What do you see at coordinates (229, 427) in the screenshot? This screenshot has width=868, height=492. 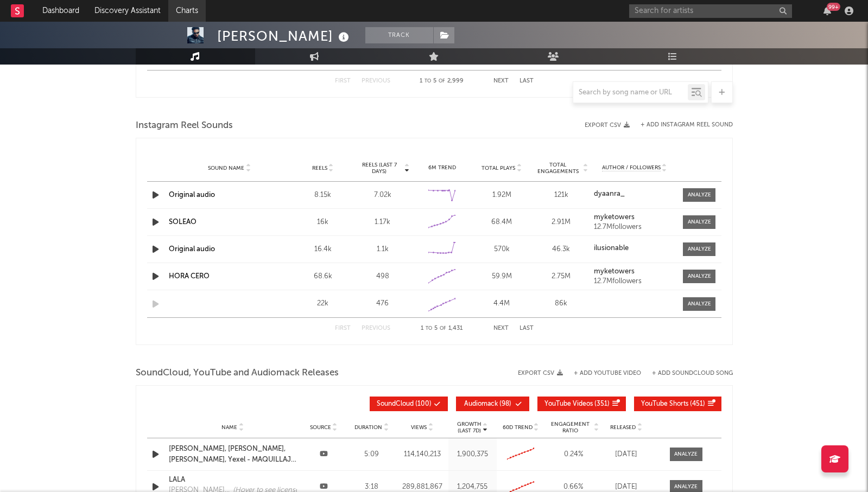 I see `span: Name` at bounding box center [229, 427].